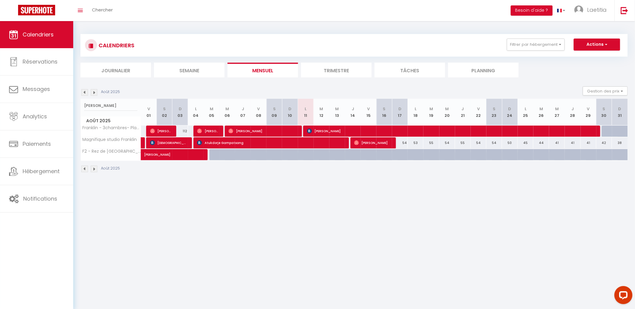 The height and width of the screenshot is (309, 635). I want to click on th: 29, so click(589, 112).